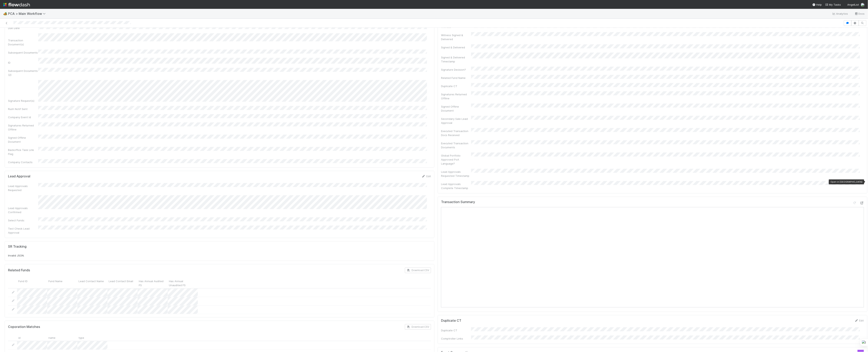 The width and height of the screenshot is (868, 352). Describe the element at coordinates (23, 117) in the screenshot. I see `div: Company Event Id` at that location.